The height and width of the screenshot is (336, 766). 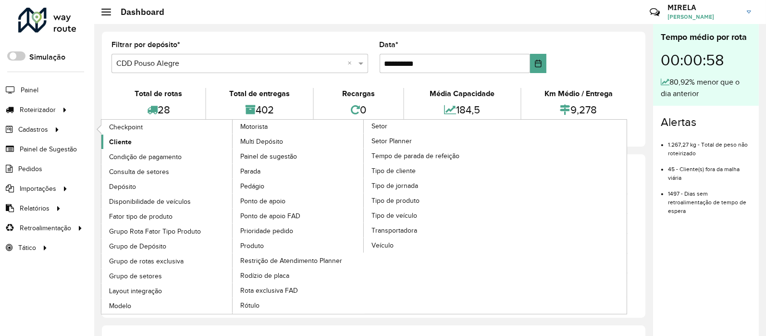 What do you see at coordinates (579, 110) in the screenshot?
I see `div: 9,278` at bounding box center [579, 110].